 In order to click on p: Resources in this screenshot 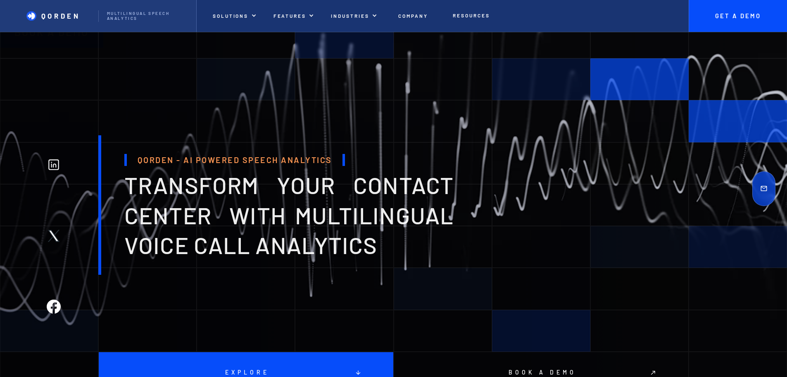, I will do `click(471, 15)`.